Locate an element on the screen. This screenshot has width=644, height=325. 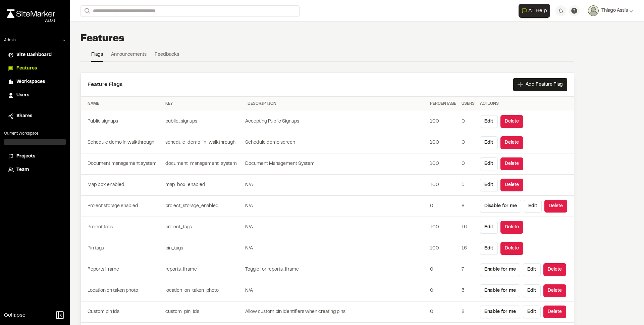
span: Add Feature Flag is located at coordinates (544, 85).